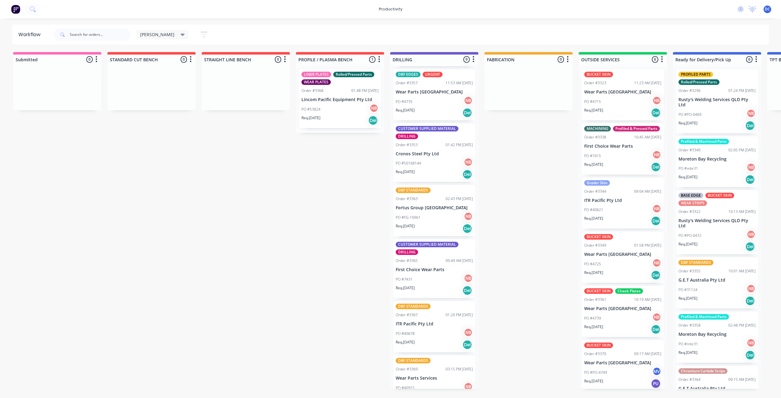 The image size is (781, 398). Describe the element at coordinates (405, 387) in the screenshot. I see `p: PO #40915` at that location.